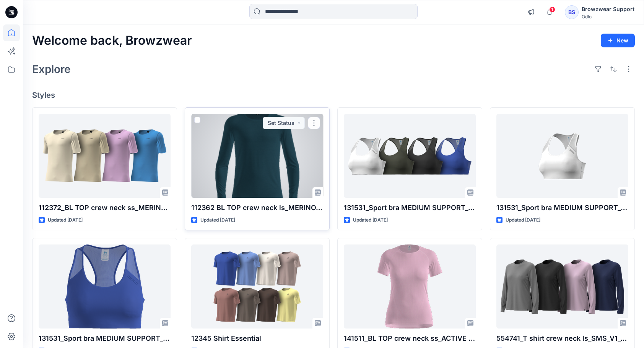 This screenshot has width=644, height=348. What do you see at coordinates (257, 286) in the screenshot?
I see `a: 12345 Shirt Essential` at bounding box center [257, 286].